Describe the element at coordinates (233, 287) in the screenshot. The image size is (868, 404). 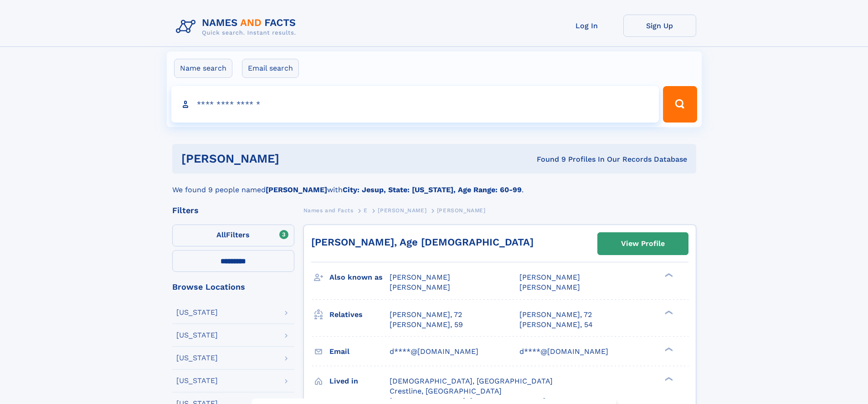
I see `div: Browse Locations` at that location.